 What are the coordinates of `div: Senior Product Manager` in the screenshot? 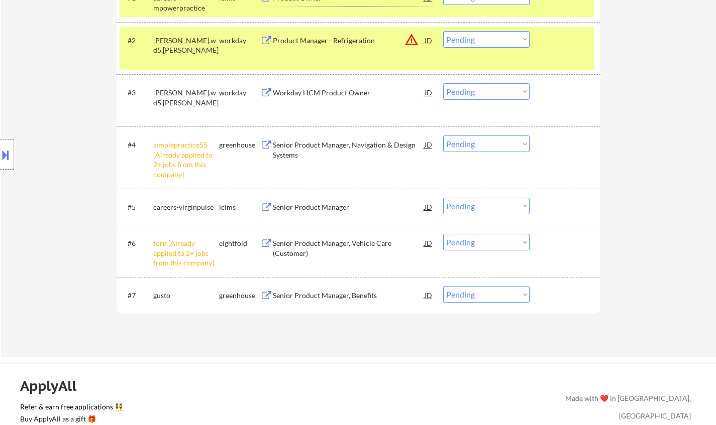 It's located at (349, 207).